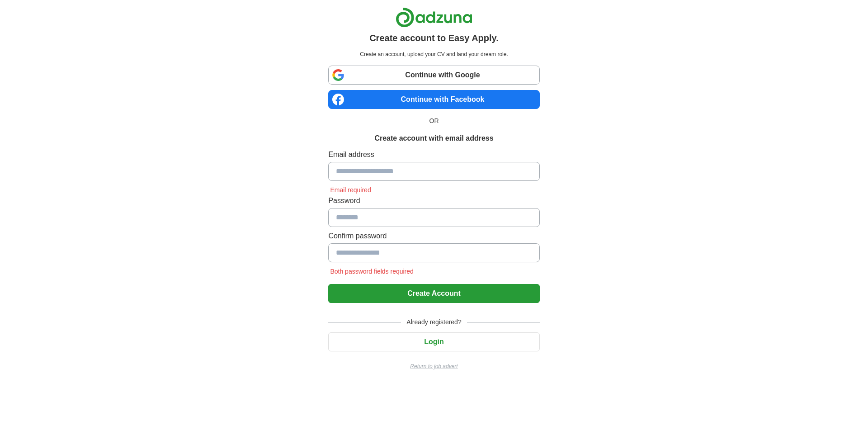  Describe the element at coordinates (434, 121) in the screenshot. I see `span: OR` at that location.